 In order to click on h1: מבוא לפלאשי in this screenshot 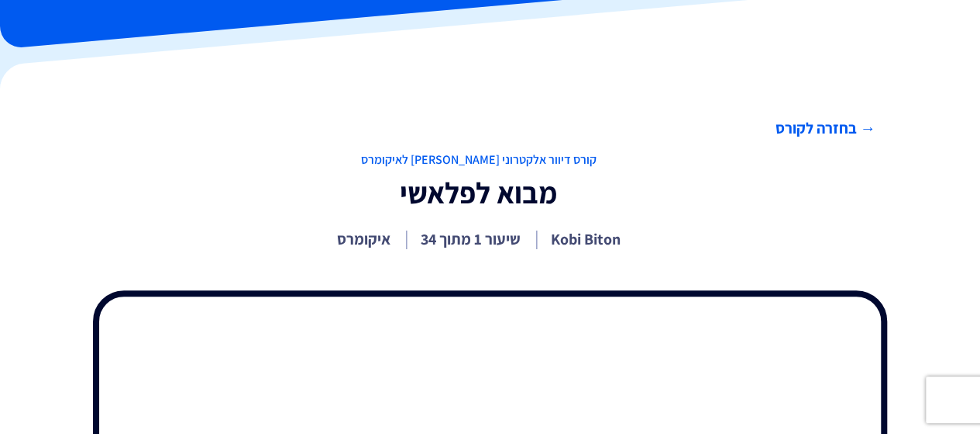, I will do `click(478, 193)`.